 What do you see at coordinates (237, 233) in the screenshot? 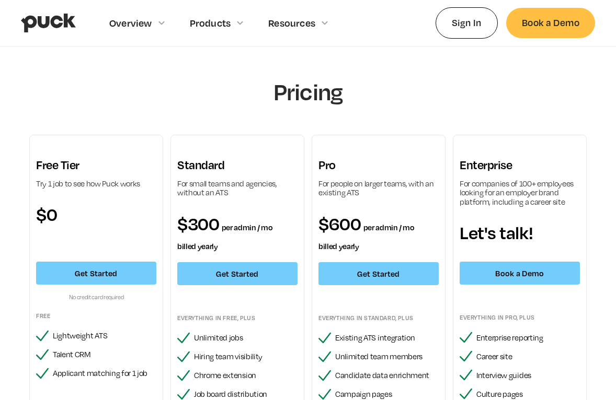
I see `div: $300` at bounding box center [237, 233].